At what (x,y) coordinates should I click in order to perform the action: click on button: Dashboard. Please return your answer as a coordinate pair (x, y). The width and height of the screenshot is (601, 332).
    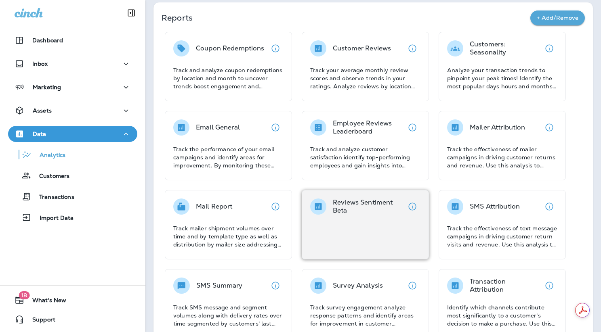
    Looking at the image, I should click on (73, 40).